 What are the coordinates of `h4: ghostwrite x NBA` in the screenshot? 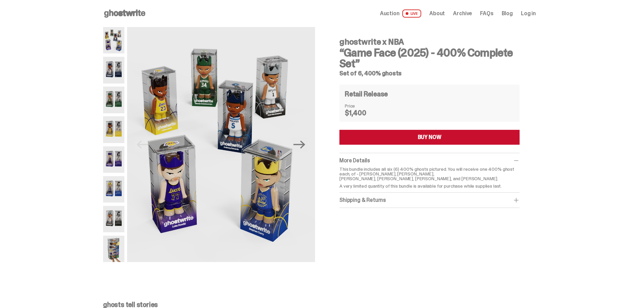 It's located at (429, 42).